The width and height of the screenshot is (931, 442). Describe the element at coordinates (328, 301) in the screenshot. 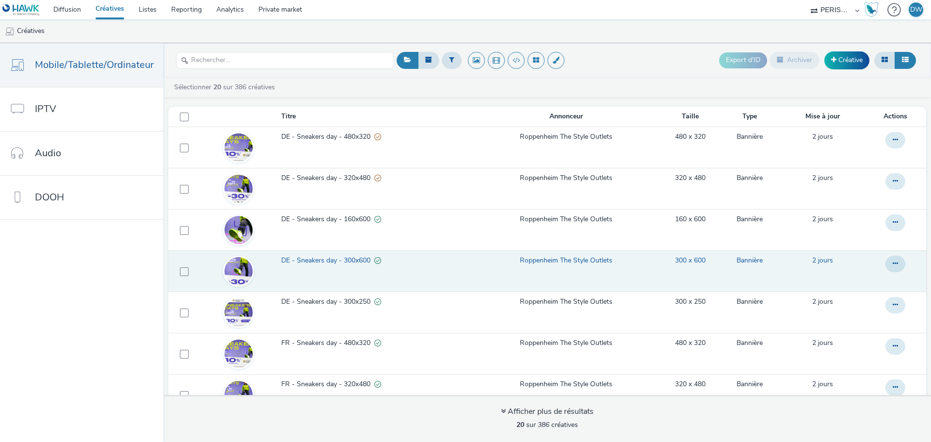

I see `span: DE - Sneakers day - 300x250` at that location.